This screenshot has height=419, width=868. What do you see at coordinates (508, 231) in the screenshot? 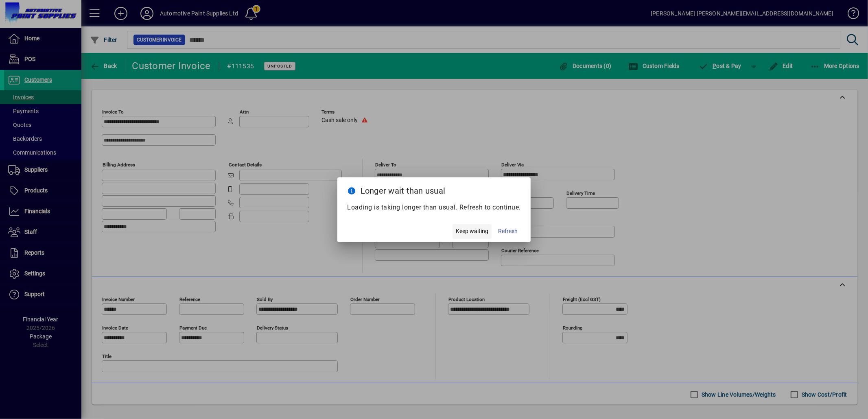
I see `span: Refresh` at bounding box center [508, 231].